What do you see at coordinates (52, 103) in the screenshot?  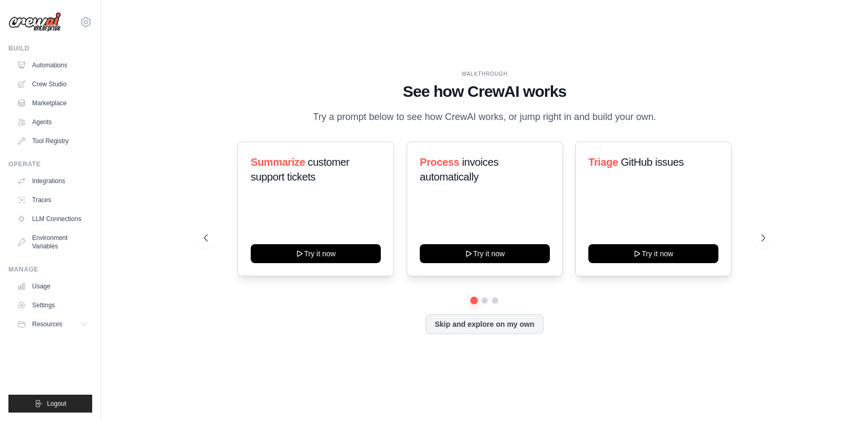 I see `a: Marketplace` at bounding box center [52, 103].